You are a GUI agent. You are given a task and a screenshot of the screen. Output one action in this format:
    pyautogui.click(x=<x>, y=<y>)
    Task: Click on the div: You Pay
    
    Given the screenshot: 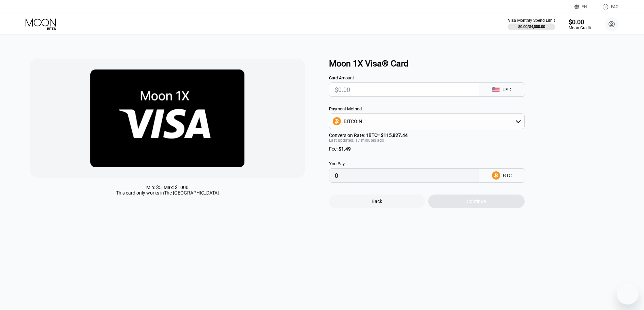 What is the action you would take?
    pyautogui.click(x=404, y=163)
    